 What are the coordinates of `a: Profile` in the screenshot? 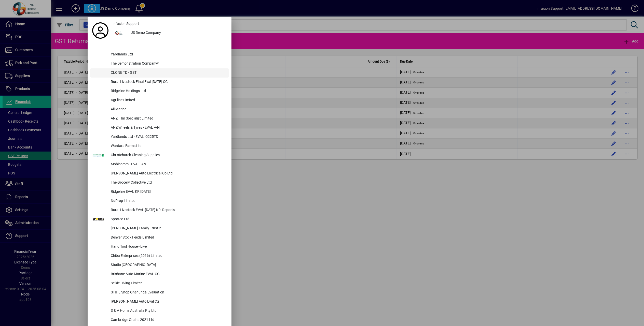 It's located at (100, 30).